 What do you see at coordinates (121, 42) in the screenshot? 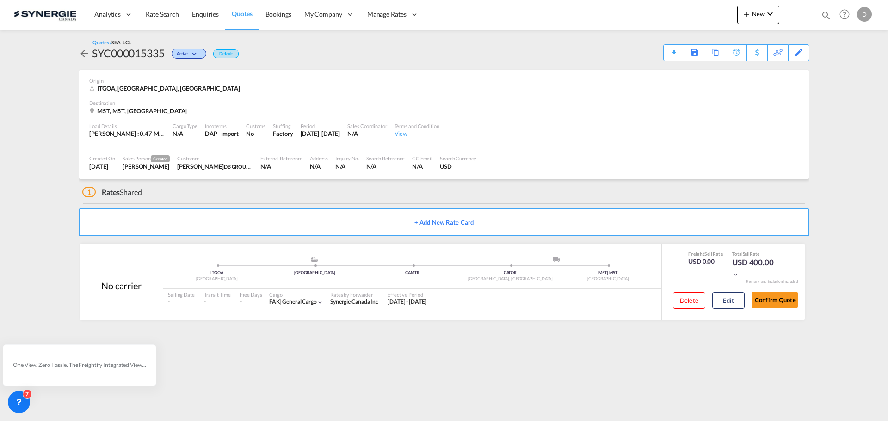
I see `span: SEA-LCL` at bounding box center [121, 42].